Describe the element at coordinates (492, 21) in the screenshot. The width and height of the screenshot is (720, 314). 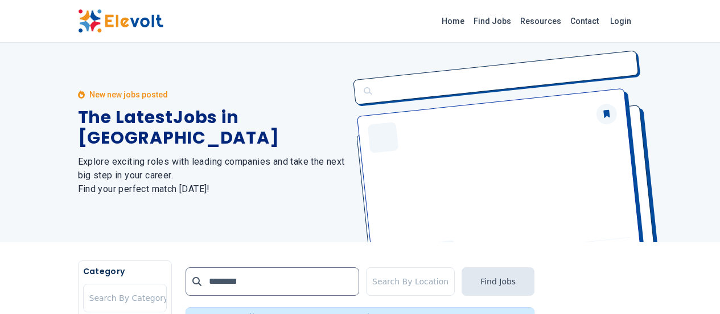
I see `a: Find Jobs` at that location.